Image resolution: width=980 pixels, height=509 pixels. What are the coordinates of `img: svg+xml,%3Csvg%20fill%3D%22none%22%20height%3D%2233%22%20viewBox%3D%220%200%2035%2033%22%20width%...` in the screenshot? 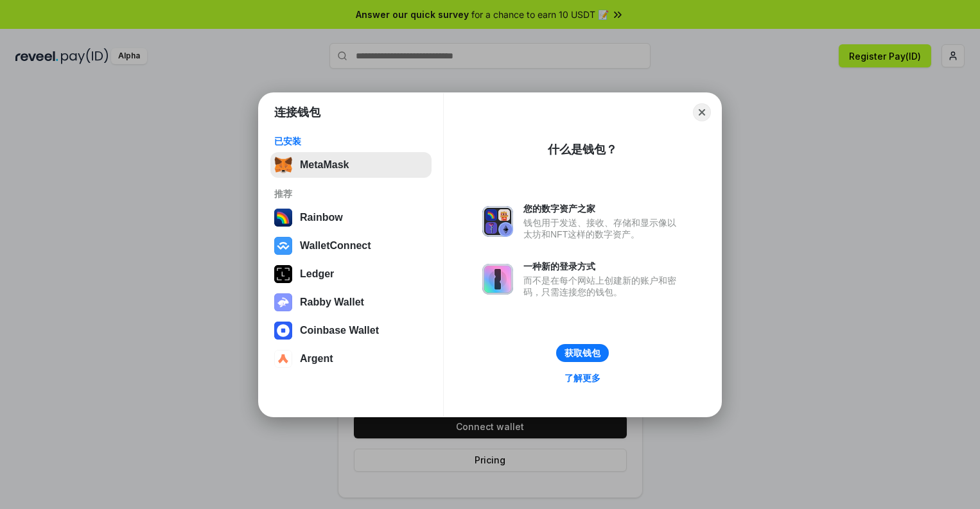 It's located at (283, 165).